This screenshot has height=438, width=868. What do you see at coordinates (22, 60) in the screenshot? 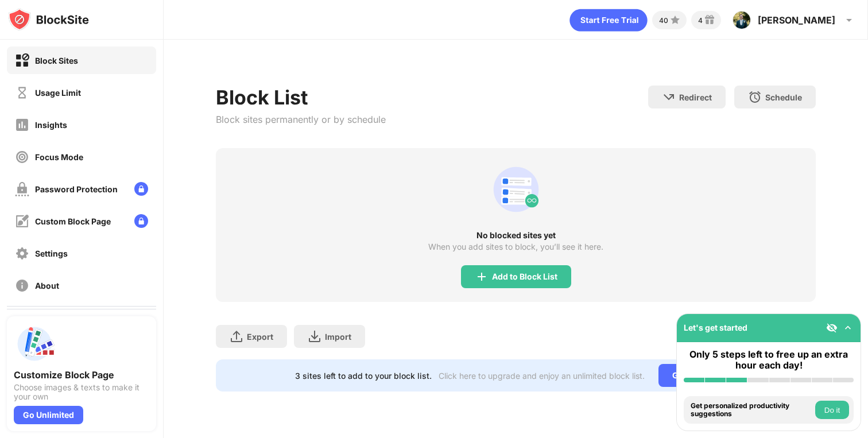
I see `img: block-on.svg` at bounding box center [22, 60].